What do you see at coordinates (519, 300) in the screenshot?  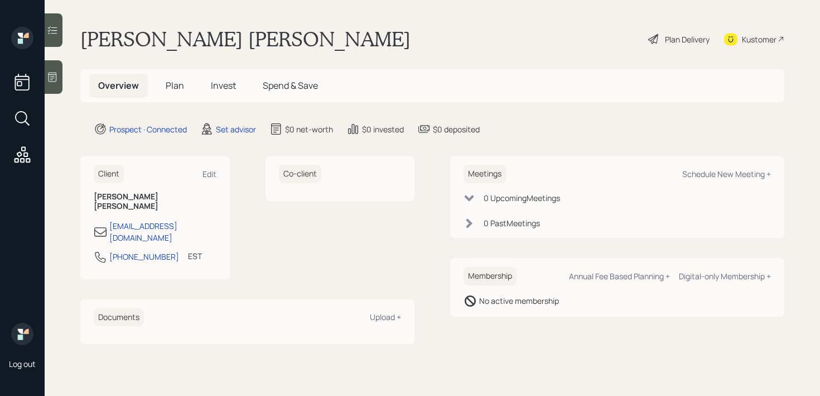 I see `div: No active membership` at bounding box center [519, 300].